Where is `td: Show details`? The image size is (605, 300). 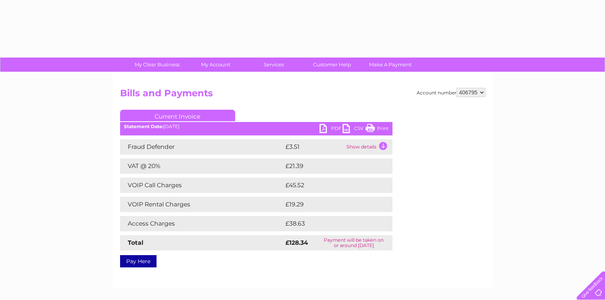 td: Show details is located at coordinates (368, 147).